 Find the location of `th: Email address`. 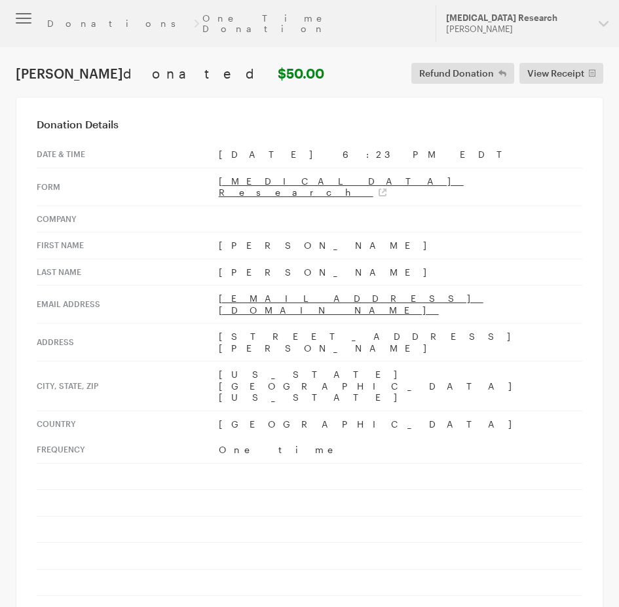

th: Email address is located at coordinates (128, 305).